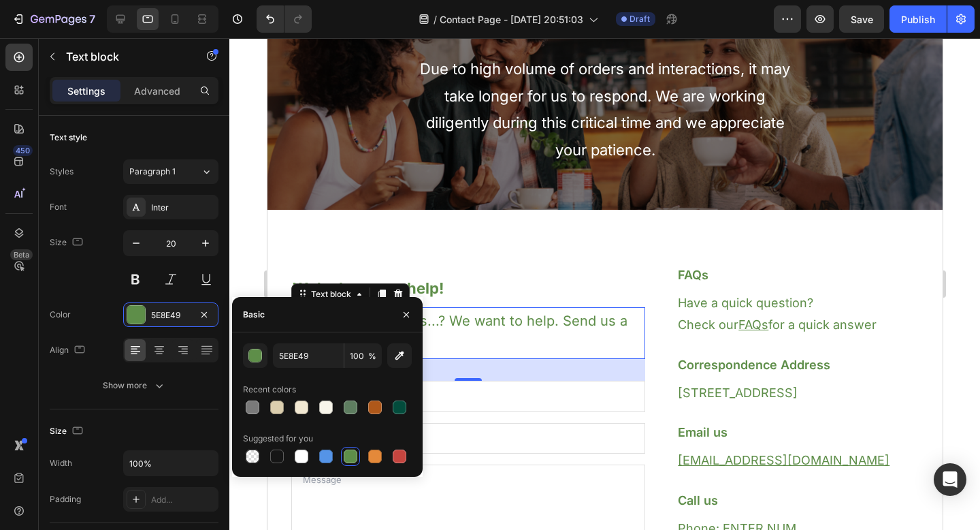  Describe the element at coordinates (269, 390) in the screenshot. I see `div: Recent colors` at that location.